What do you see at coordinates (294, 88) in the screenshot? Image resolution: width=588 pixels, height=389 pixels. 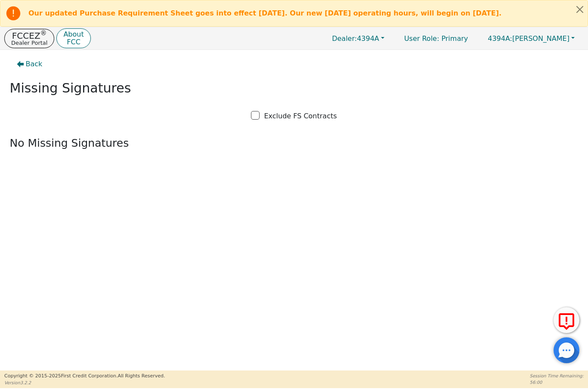 I see `h2: Missing Signatures` at bounding box center [294, 88].